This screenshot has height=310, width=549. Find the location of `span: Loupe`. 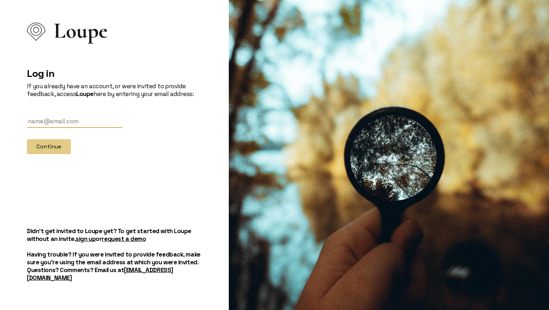

span: Loupe is located at coordinates (81, 31).